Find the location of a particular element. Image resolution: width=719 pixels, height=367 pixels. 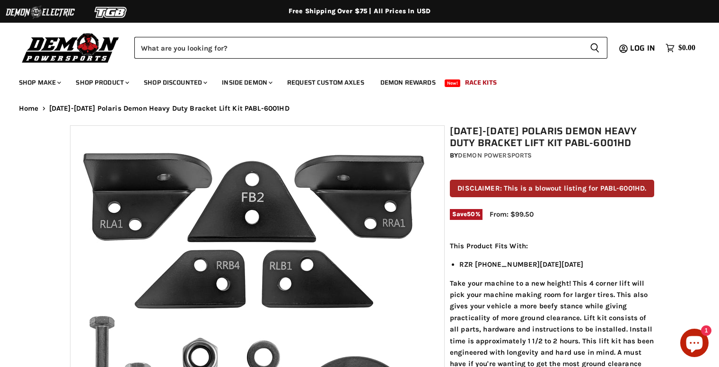

span: Log in is located at coordinates (643, 48).